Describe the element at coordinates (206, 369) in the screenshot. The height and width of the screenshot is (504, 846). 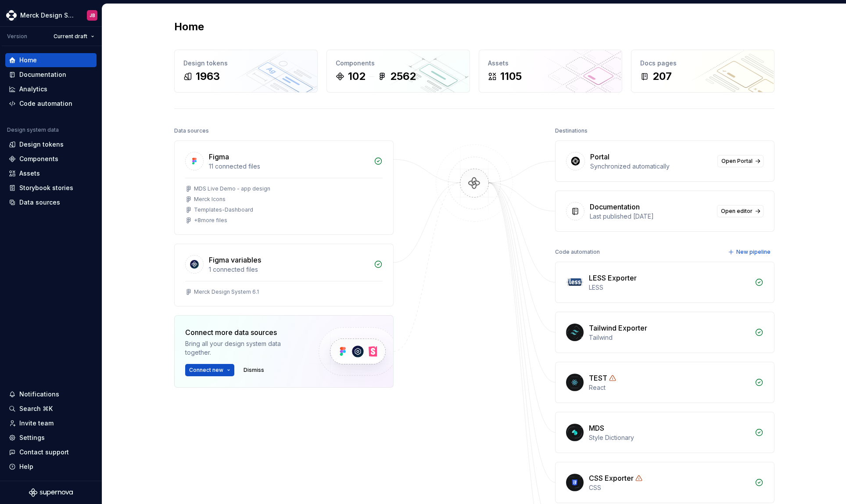
I see `span: Connect new` at that location.